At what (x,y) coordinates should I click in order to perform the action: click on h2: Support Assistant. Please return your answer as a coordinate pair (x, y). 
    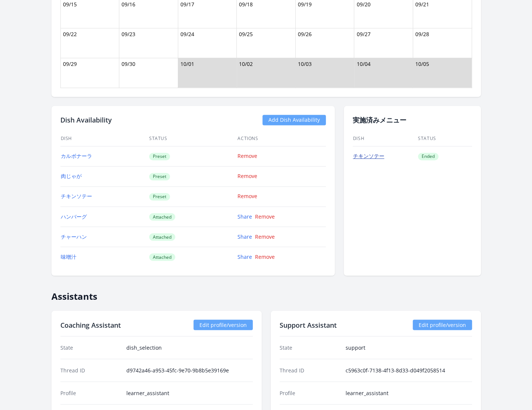
    Looking at the image, I should click on (308, 325).